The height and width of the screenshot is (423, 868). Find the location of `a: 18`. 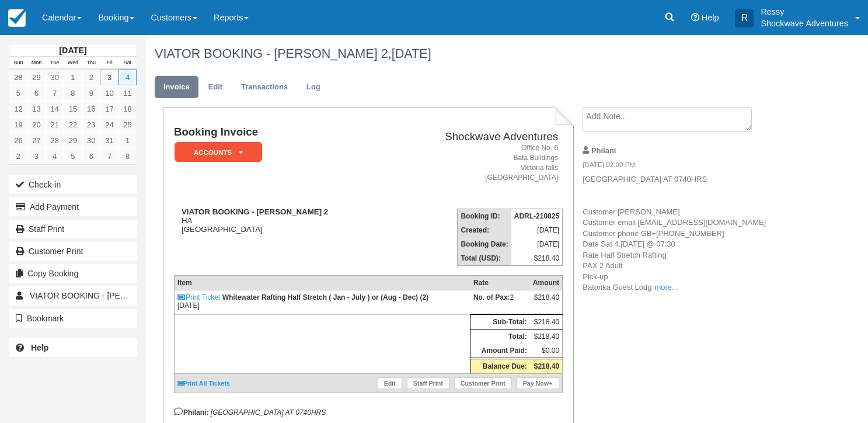

a: 18 is located at coordinates (127, 109).